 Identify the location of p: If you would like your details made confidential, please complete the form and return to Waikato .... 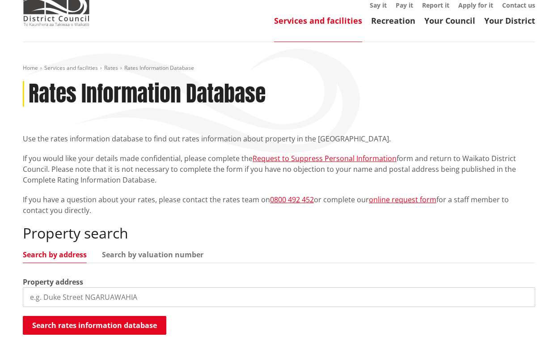
(279, 169).